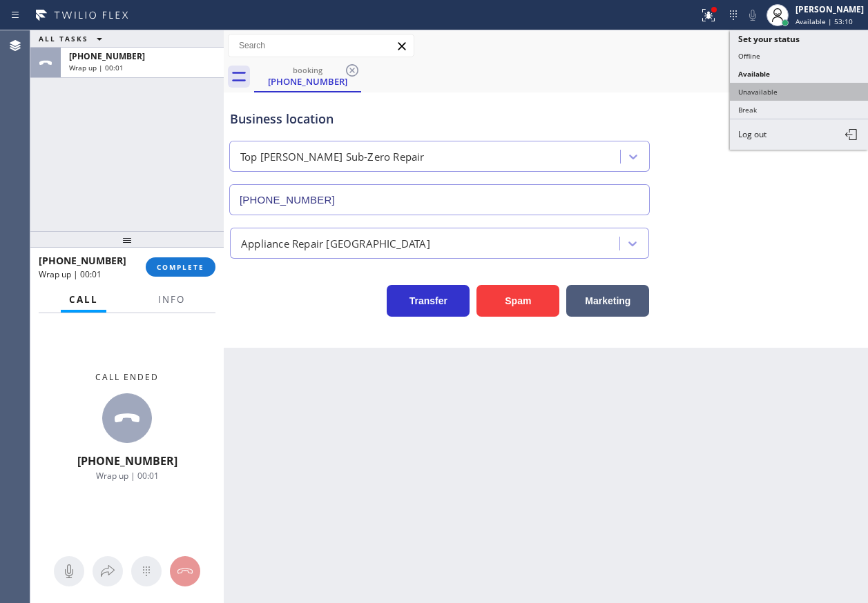 This screenshot has height=603, width=868. I want to click on button: Marketing, so click(607, 301).